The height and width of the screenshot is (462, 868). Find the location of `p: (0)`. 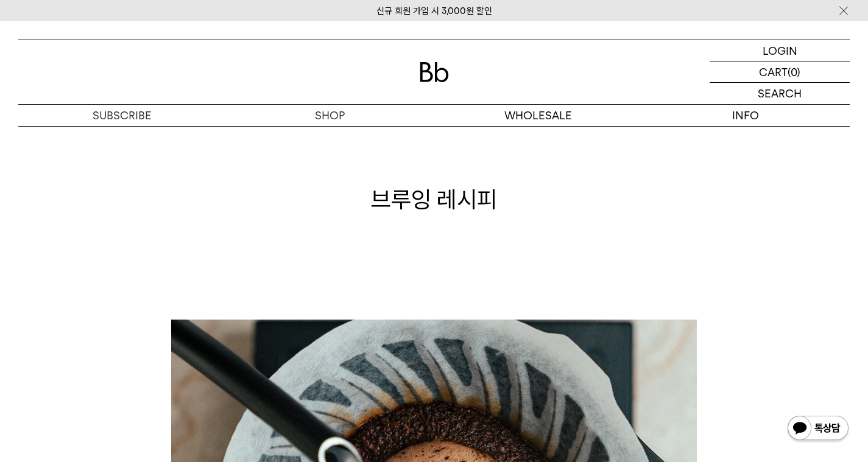

p: (0) is located at coordinates (794, 72).